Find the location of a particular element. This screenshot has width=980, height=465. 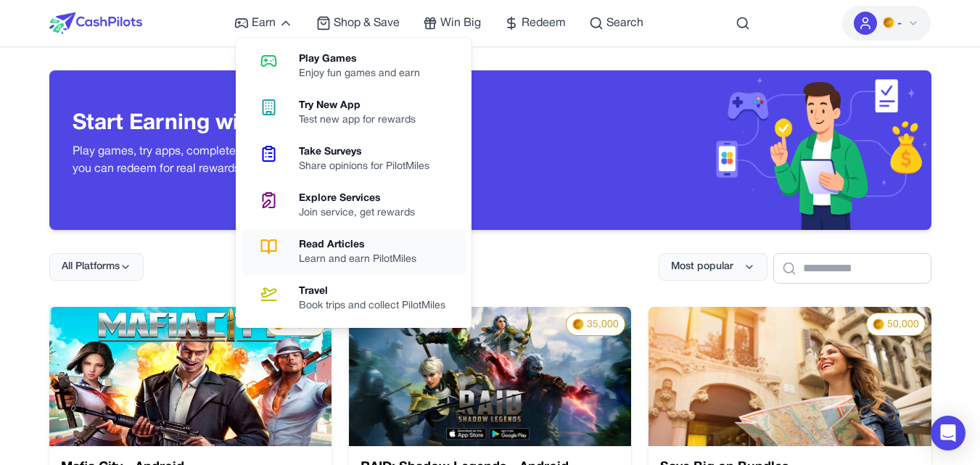

a: Read ArticlesLearn and earn PilotMiles is located at coordinates (354, 252).